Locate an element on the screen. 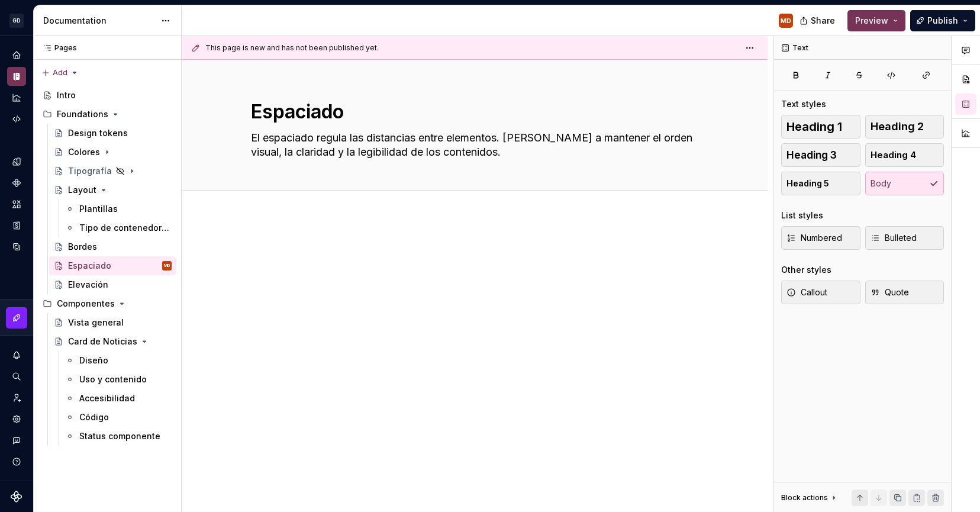  div: Bordes is located at coordinates (82, 247).